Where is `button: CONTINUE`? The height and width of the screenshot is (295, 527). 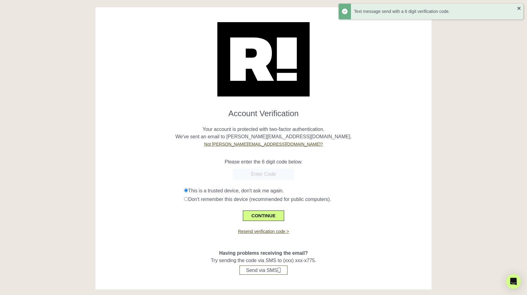 button: CONTINUE is located at coordinates (263, 216).